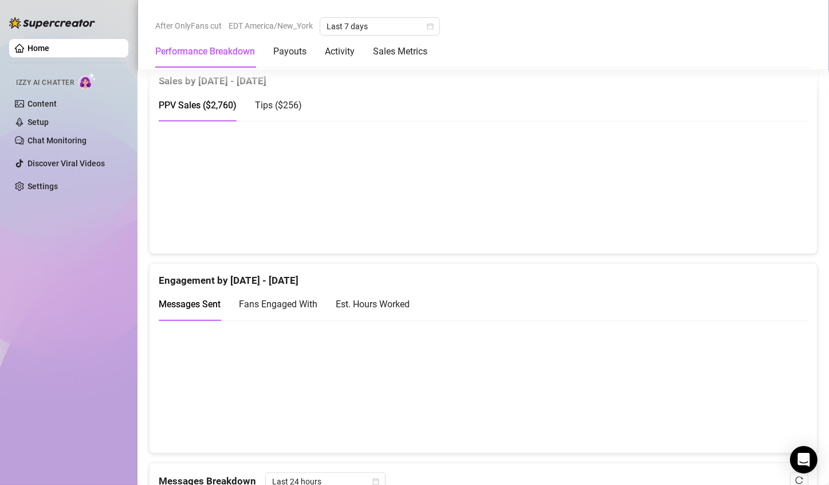 This screenshot has height=485, width=829. What do you see at coordinates (278, 304) in the screenshot?
I see `span: Fans Engaged With` at bounding box center [278, 304].